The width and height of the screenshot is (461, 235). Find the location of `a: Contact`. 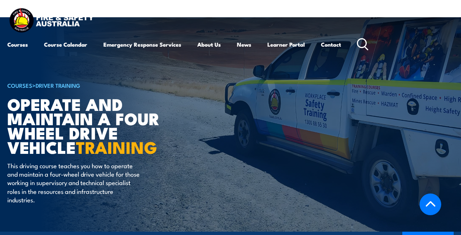

a: Contact is located at coordinates (331, 44).